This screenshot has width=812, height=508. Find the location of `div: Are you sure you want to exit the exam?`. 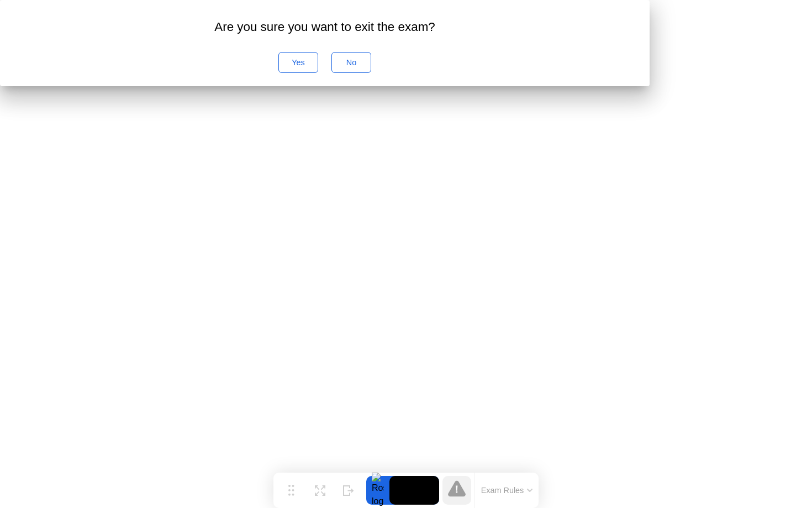

div: Are you sure you want to exit the exam? is located at coordinates (325, 27).